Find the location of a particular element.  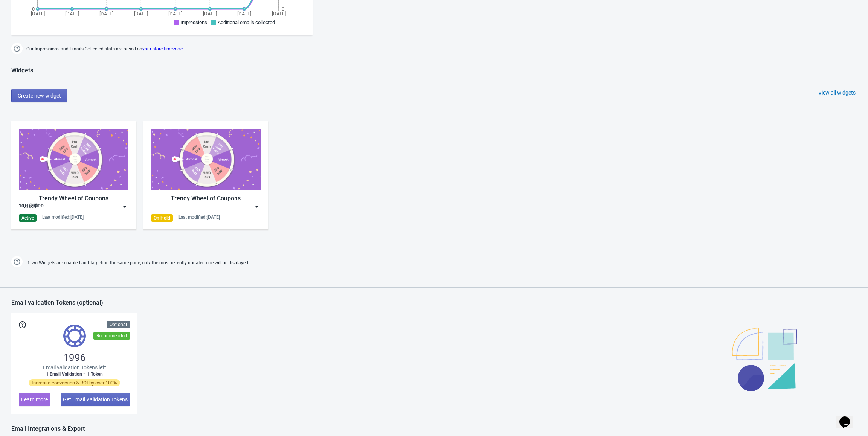

button: Create new widget is located at coordinates (39, 96).